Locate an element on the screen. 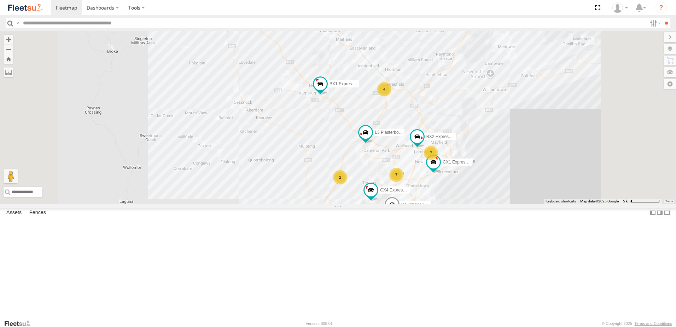 This screenshot has width=676, height=327. button: Zoom in is located at coordinates (8, 39).